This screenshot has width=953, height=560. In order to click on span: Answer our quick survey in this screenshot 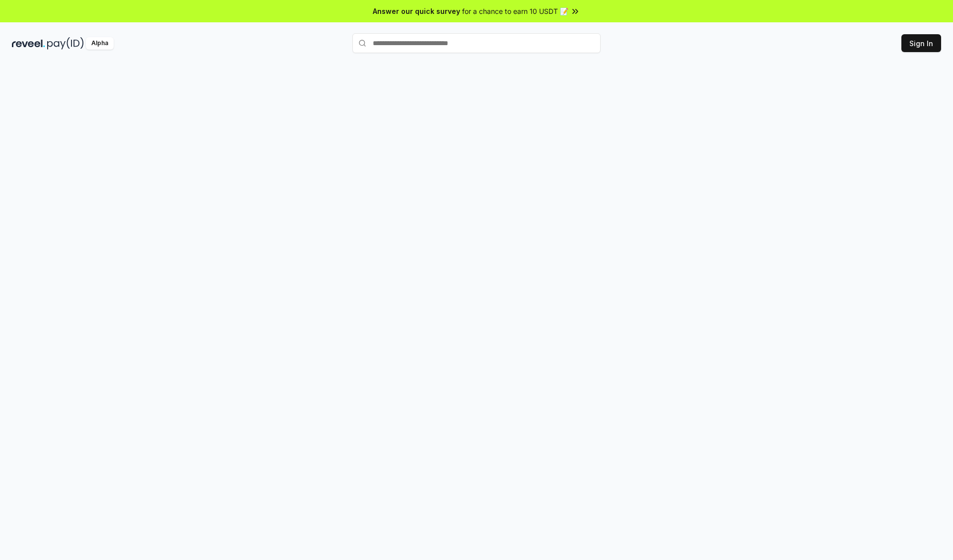, I will do `click(417, 11)`.